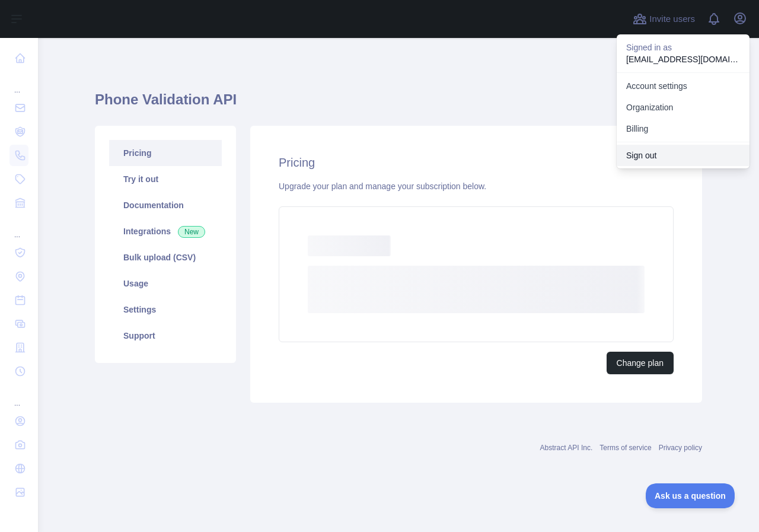 This screenshot has height=532, width=759. Describe the element at coordinates (672, 19) in the screenshot. I see `span: Invite users` at that location.